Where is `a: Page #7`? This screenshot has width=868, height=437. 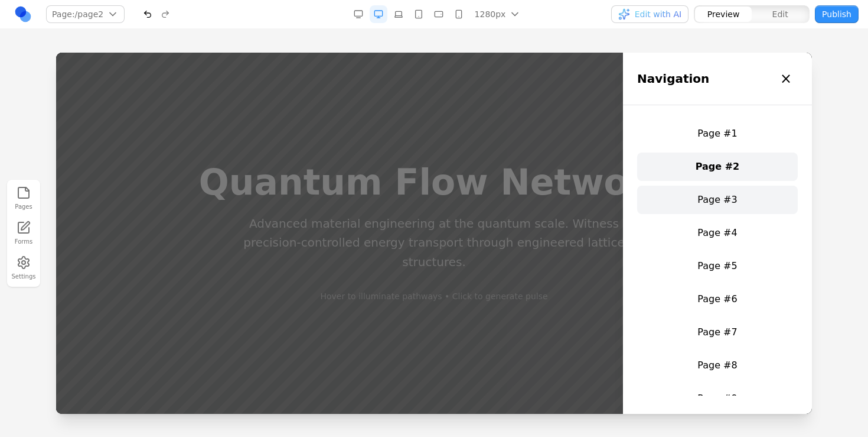 a: Page #7 is located at coordinates (662, 280).